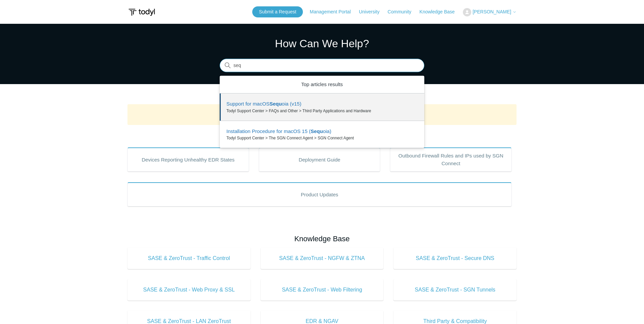 This screenshot has width=644, height=324. I want to click on a: SASE & ZeroTrust - SGN Tunnels, so click(455, 290).